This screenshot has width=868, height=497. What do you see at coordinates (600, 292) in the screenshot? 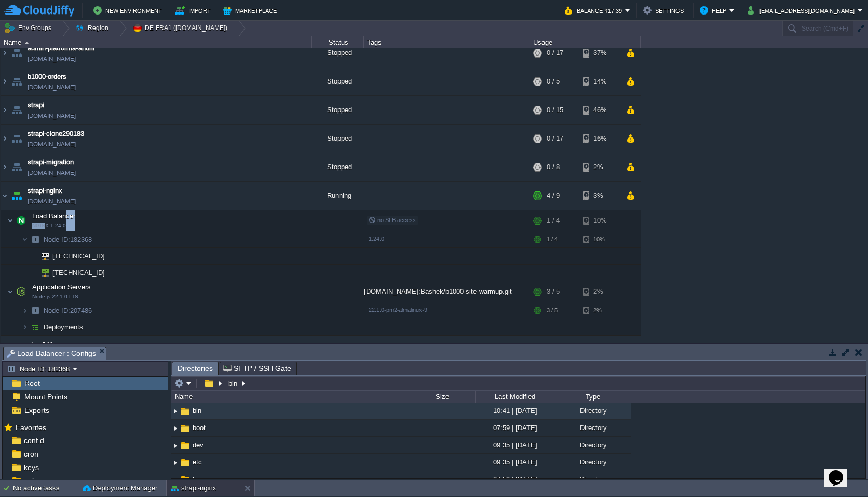
I see `div: 2%` at bounding box center [600, 292].